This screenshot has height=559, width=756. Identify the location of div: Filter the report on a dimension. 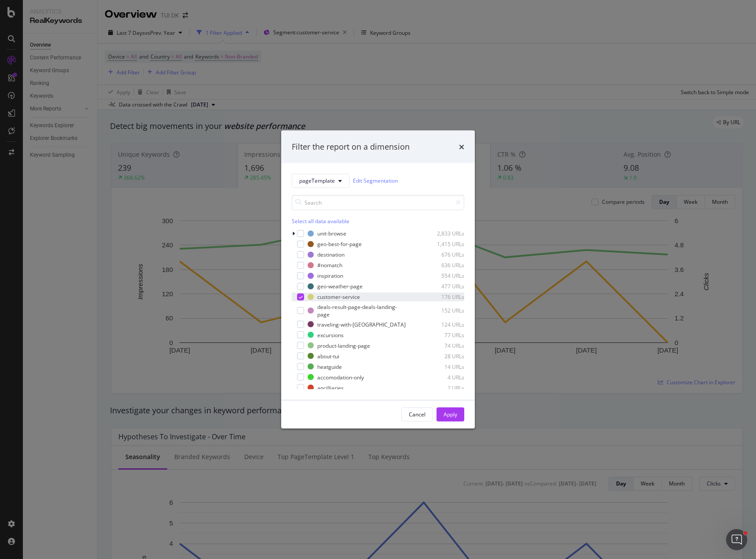
(351, 147).